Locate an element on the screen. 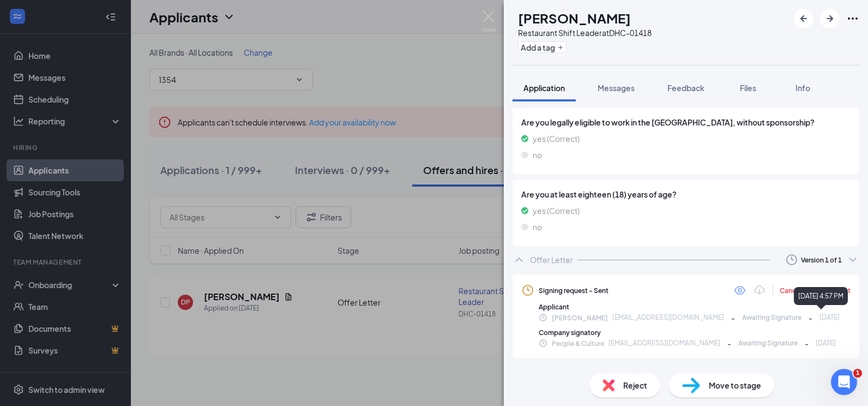  div: Version 1 of 1 is located at coordinates (822, 260).